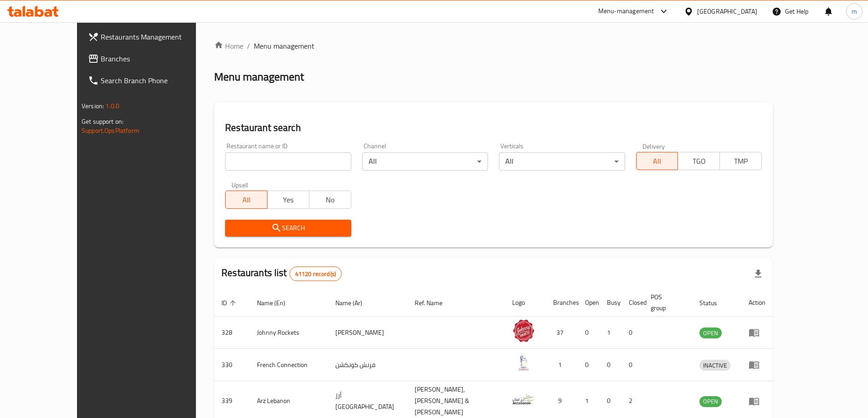 Image resolution: width=868 pixels, height=418 pixels. What do you see at coordinates (284, 46) in the screenshot?
I see `span: Menu management` at bounding box center [284, 46].